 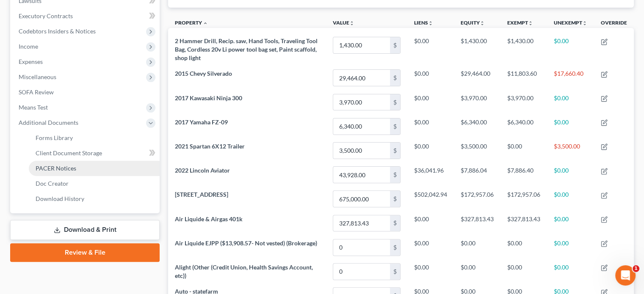 What do you see at coordinates (54, 138) in the screenshot?
I see `span: Forms Library` at bounding box center [54, 138].